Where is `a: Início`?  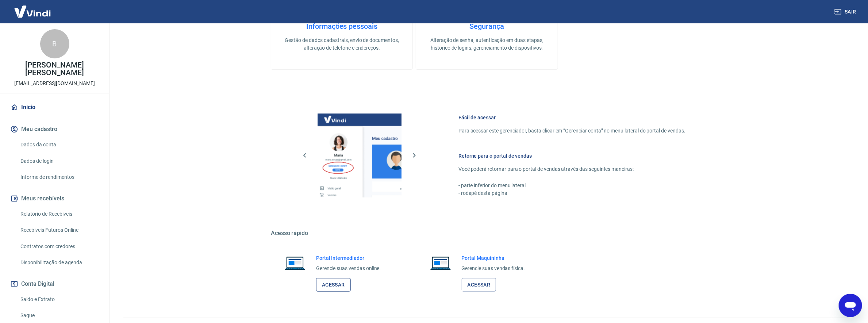 a: Início is located at coordinates (54, 107).